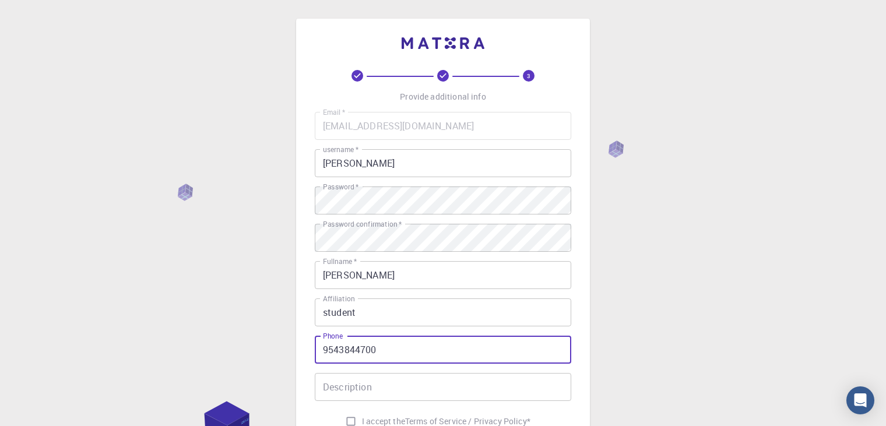  What do you see at coordinates (340, 149) in the screenshot?
I see `label: username` at bounding box center [340, 149].